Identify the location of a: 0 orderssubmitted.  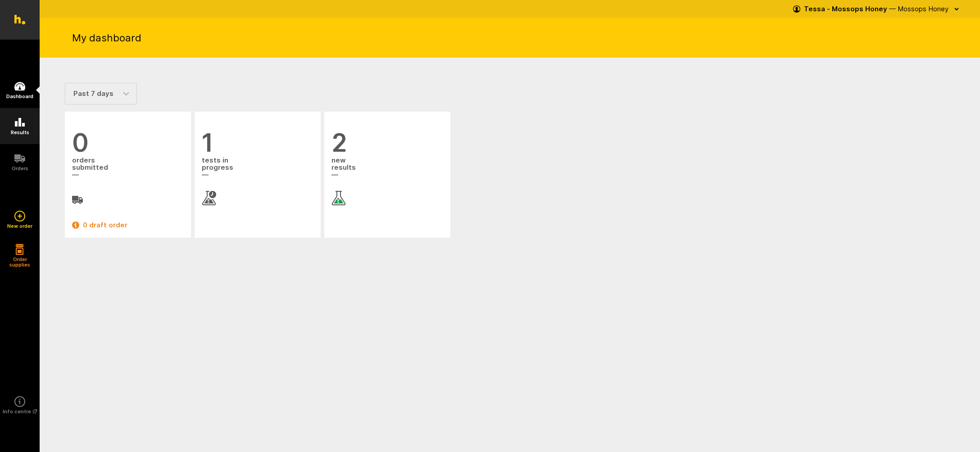
(128, 168).